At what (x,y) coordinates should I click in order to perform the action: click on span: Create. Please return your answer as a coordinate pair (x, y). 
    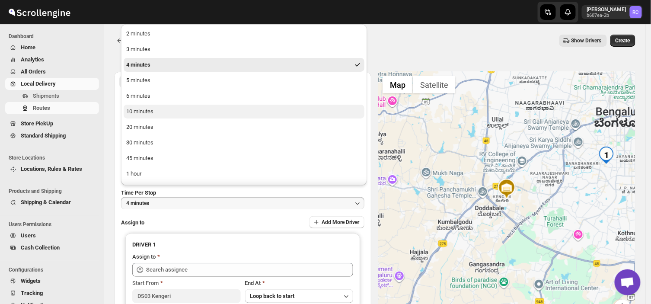
    Looking at the image, I should click on (623, 41).